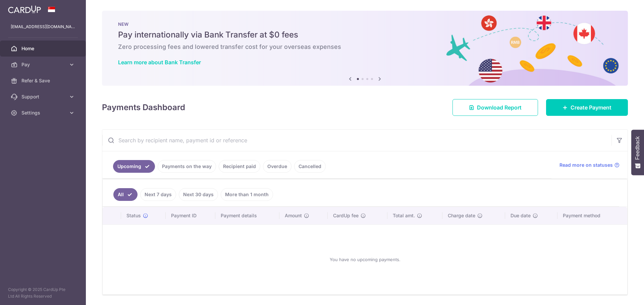  Describe the element at coordinates (44, 113) in the screenshot. I see `span: Settings` at that location.